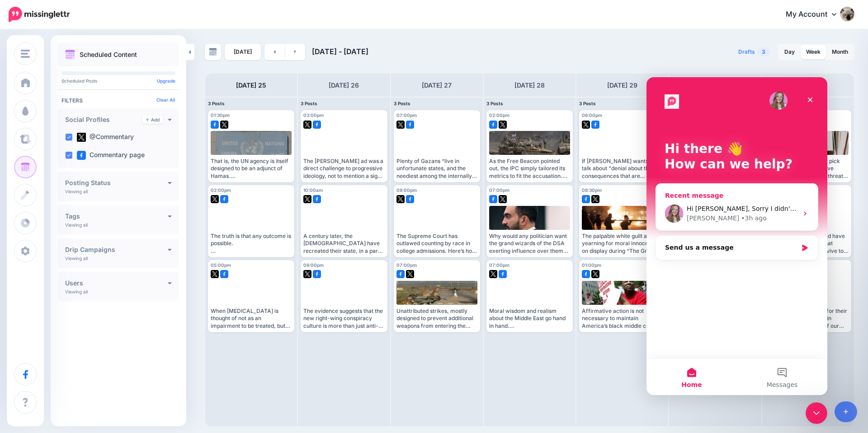 Image resolution: width=868 pixels, height=433 pixels. I want to click on div: The evidence suggests that the new right-wing conspiracy culture is more than just anti-instituti..., so click(343, 318).